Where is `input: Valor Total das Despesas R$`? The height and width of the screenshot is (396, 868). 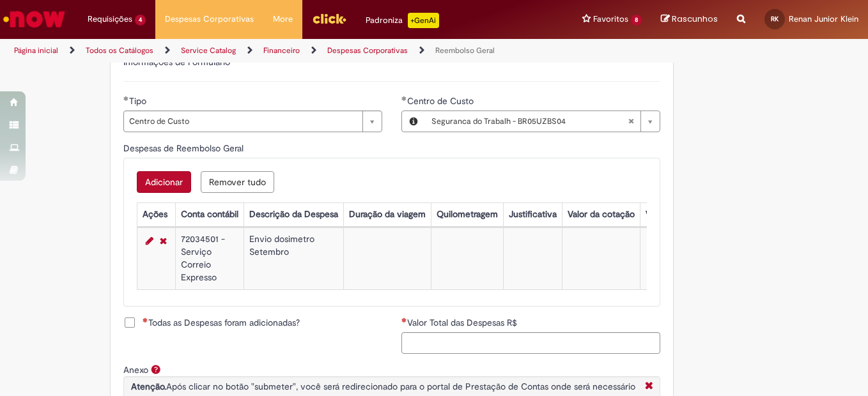
input: Valor Total das Despesas R$ is located at coordinates (530, 343).